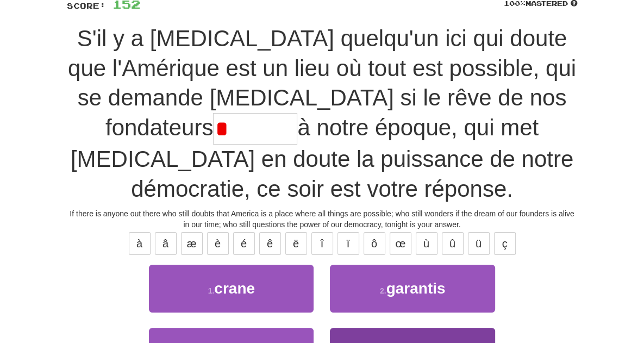 This screenshot has height=343, width=644. Describe the element at coordinates (231, 288) in the screenshot. I see `button: 1.crane` at that location.